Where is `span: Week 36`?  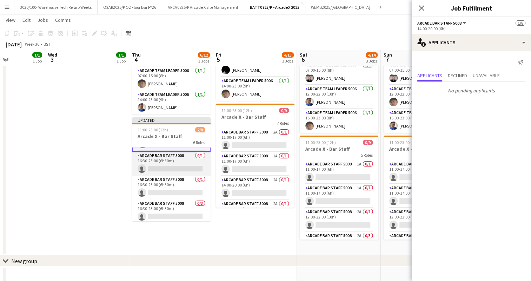
span: Week 36 is located at coordinates (32, 44).